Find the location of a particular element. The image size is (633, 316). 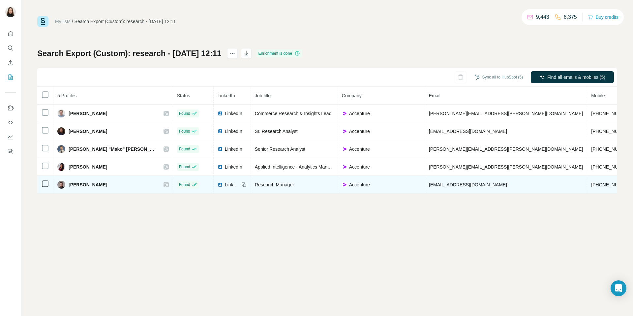

p: 9,443 is located at coordinates (542, 17).